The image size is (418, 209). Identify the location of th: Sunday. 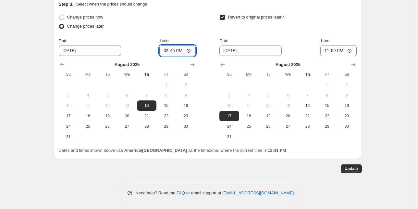
(68, 74).